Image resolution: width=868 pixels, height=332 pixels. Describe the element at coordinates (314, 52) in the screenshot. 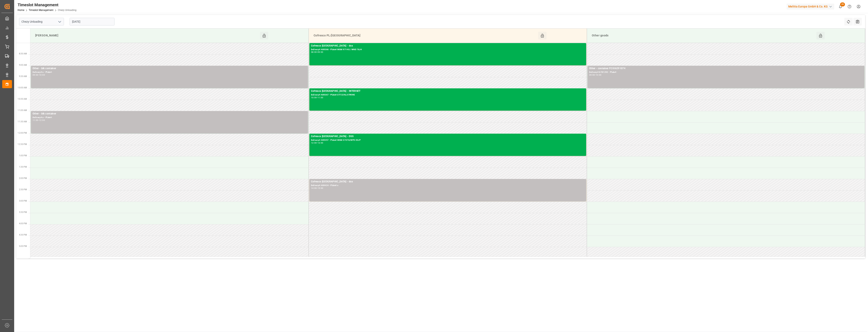

I see `div: 08:00` at that location.